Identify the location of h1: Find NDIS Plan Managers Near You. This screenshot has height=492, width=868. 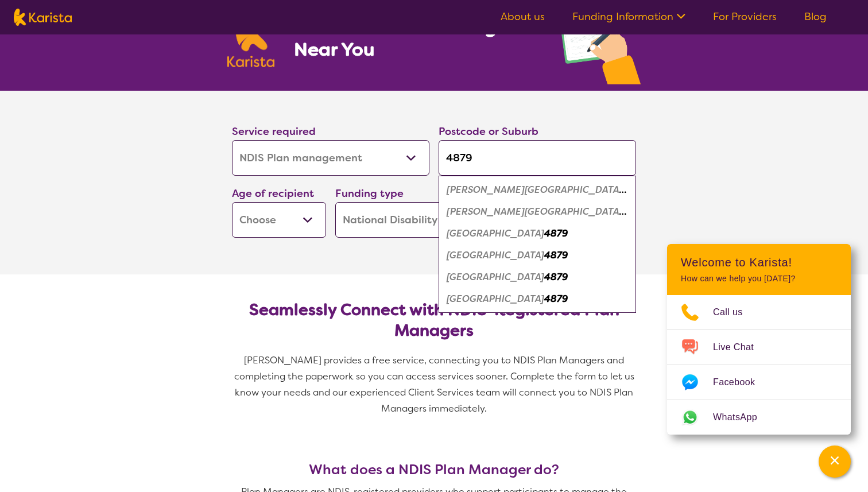
(414, 38).